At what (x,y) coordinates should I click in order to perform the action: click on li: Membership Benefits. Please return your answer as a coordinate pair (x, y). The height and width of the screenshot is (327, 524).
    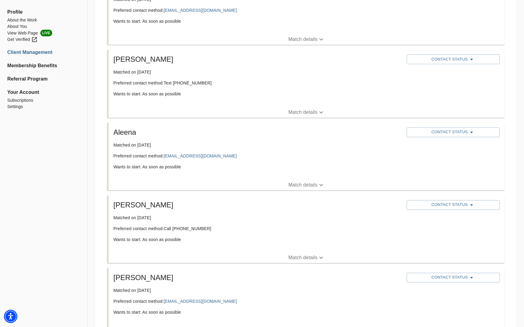
    Looking at the image, I should click on (44, 66).